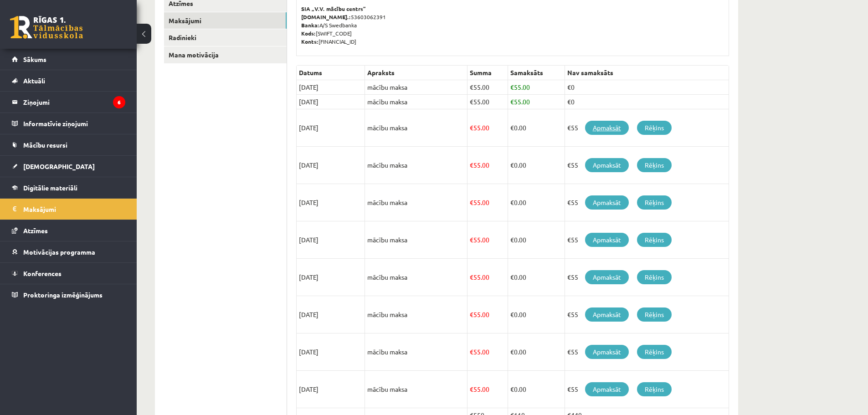 This screenshot has height=415, width=868. I want to click on th: Samaksāts, so click(536, 73).